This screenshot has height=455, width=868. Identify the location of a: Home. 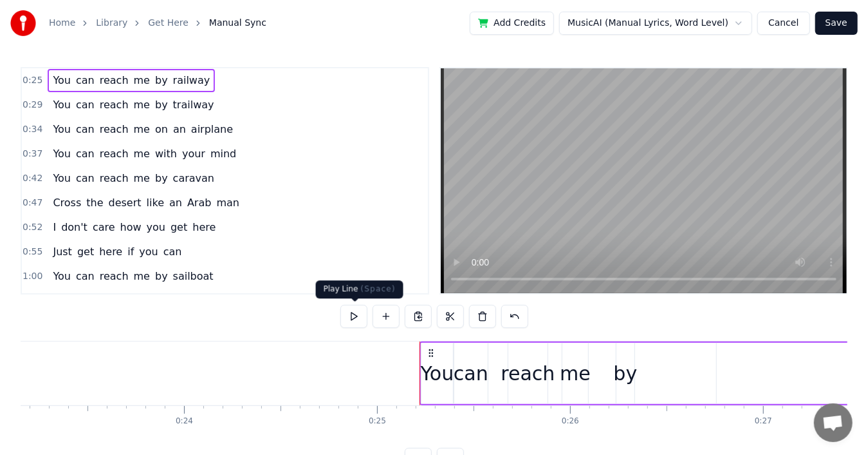
(62, 23).